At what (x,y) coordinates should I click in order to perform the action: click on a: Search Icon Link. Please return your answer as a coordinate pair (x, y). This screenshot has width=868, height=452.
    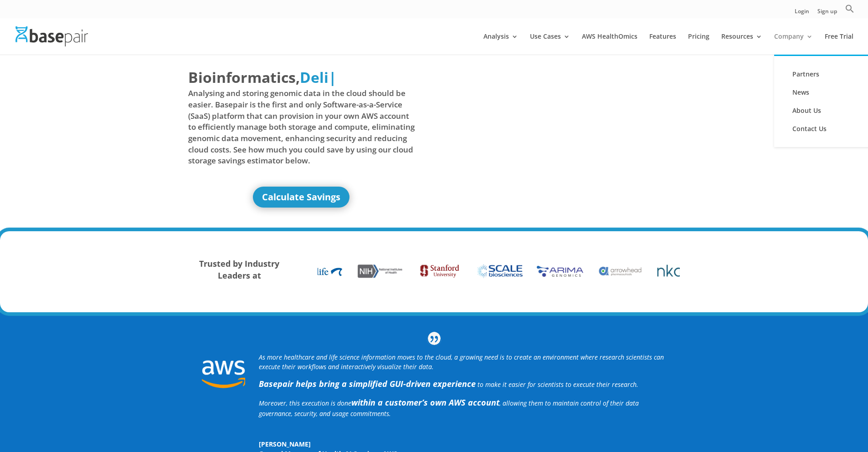
    Looking at the image, I should click on (850, 11).